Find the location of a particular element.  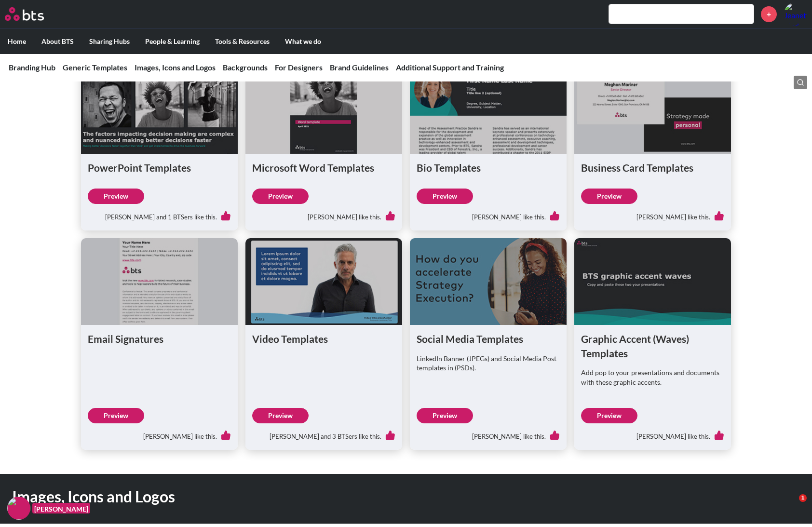

h1: Video Templates is located at coordinates (324, 338).